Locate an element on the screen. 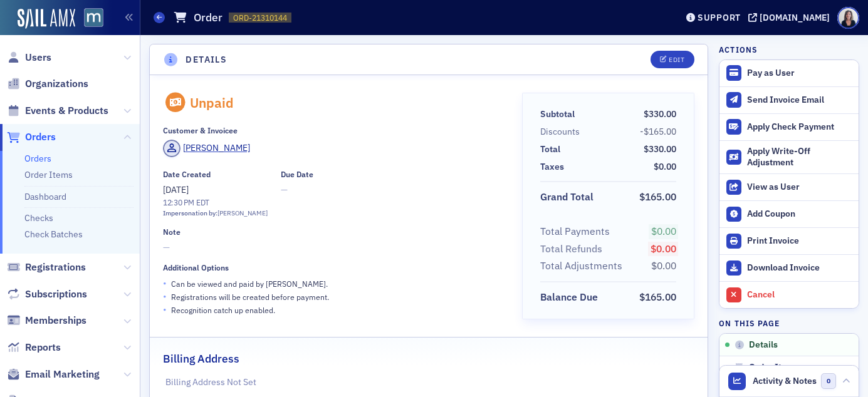  span: Order Items is located at coordinates (774, 368).